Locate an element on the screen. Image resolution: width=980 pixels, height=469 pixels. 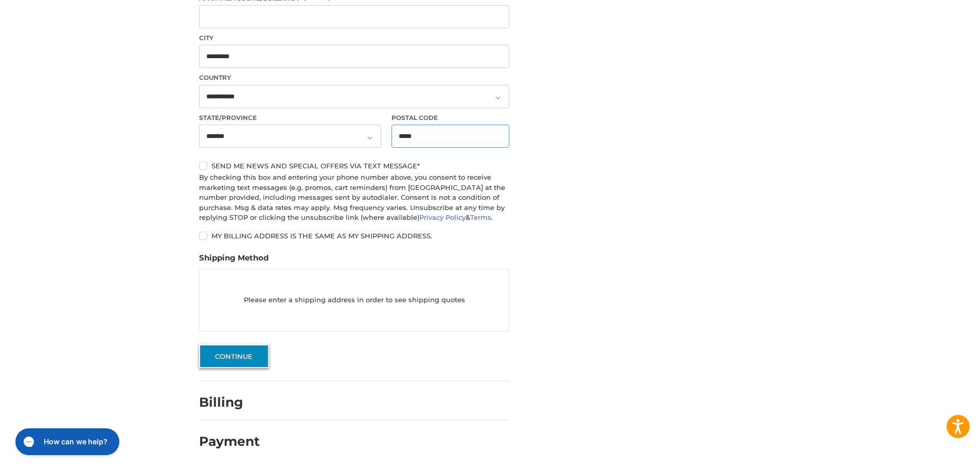
p: Please enter a shipping address in order to see shipping quotes is located at coordinates (354, 300).